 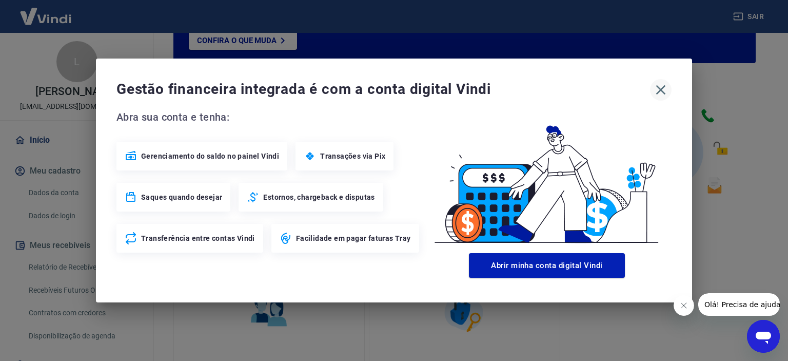 What do you see at coordinates (353, 238) in the screenshot?
I see `span: Facilidade em pagar faturas Tray` at bounding box center [353, 238].